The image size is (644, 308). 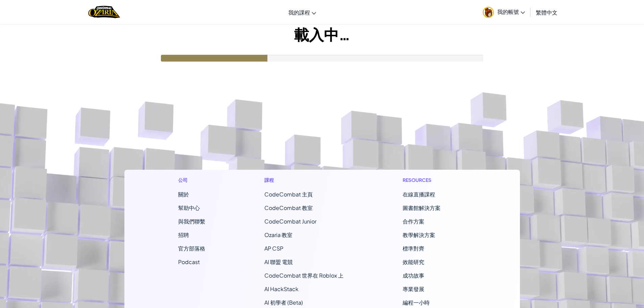 I want to click on span: 我的帳號, so click(x=511, y=11).